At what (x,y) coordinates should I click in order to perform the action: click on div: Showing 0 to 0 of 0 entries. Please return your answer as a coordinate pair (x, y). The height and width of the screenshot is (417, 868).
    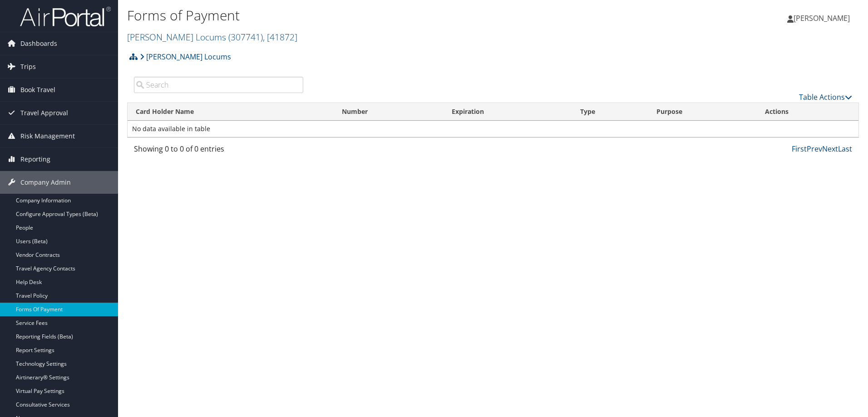
    Looking at the image, I should click on (218, 151).